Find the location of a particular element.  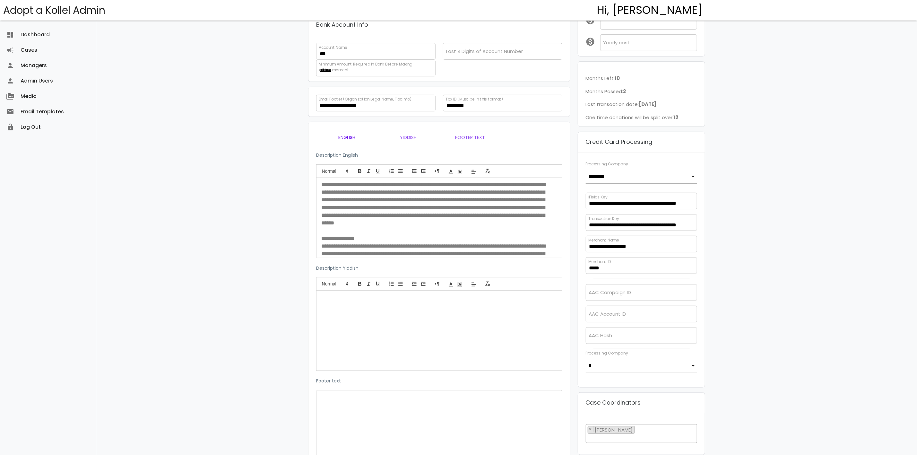

li: Rabbi Bernfeld is located at coordinates (611, 430).